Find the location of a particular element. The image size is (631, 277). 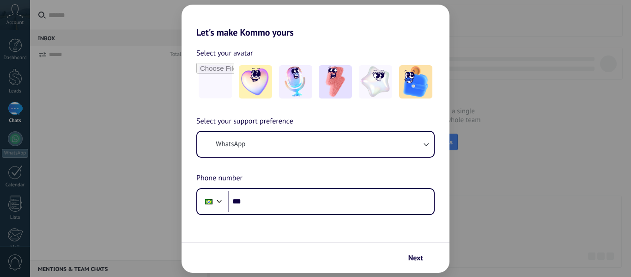

img: -5.jpeg is located at coordinates (416, 82).